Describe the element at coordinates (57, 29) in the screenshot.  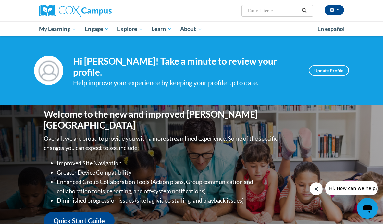
I see `span: My Learning` at that location.